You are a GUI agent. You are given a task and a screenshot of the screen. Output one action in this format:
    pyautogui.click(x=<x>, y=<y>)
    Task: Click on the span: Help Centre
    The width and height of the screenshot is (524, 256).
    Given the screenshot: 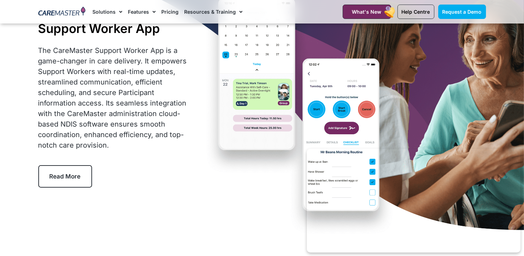 What is the action you would take?
    pyautogui.click(x=415, y=12)
    